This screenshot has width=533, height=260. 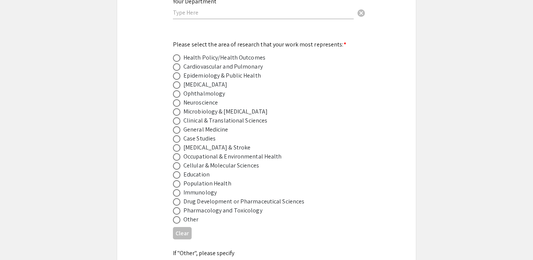 I want to click on div: Cardiovascular and Pulmonary, so click(x=223, y=67).